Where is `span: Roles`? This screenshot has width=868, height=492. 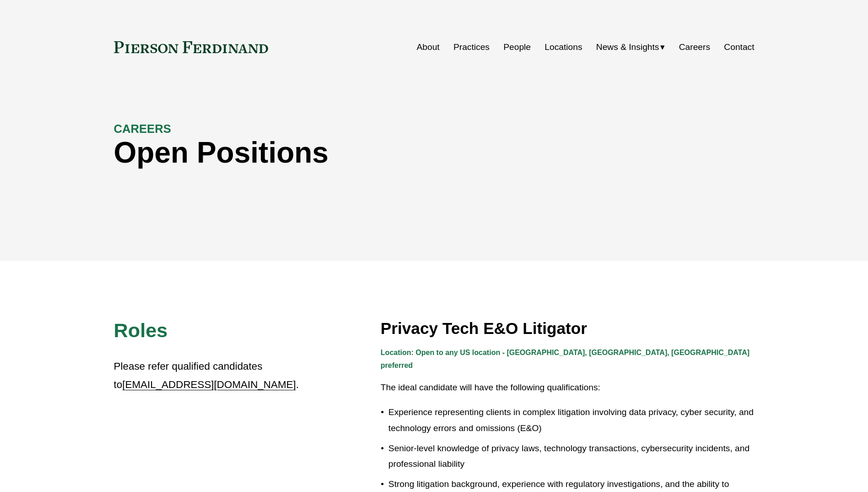 span: Roles is located at coordinates (141, 330).